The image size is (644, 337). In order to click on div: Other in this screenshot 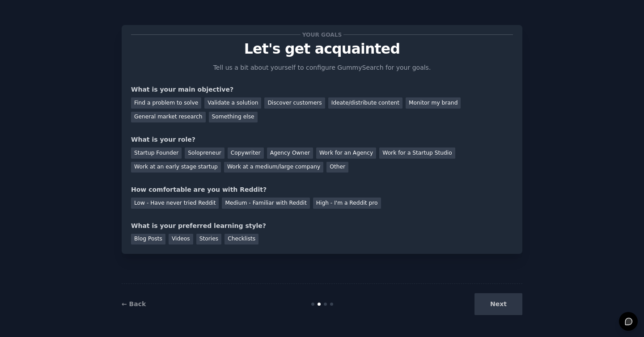, I will do `click(337, 167)`.